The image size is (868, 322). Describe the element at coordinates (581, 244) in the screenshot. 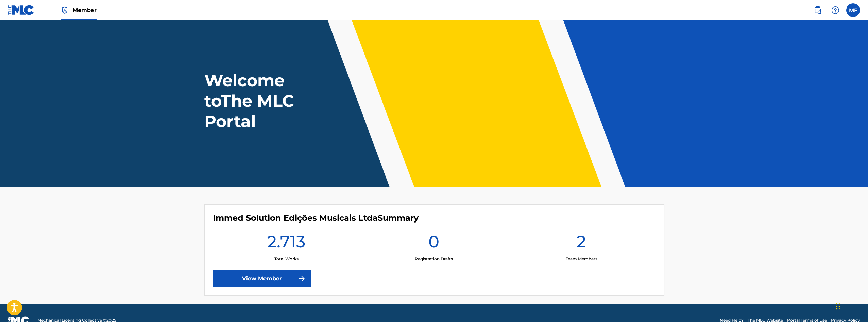

I see `h1: 2` at that location.